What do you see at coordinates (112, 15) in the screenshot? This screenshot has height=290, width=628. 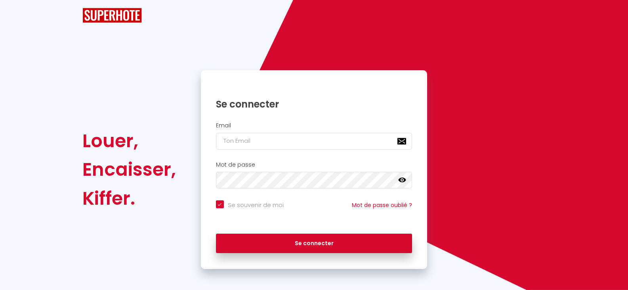 I see `img: SuperHote logo` at bounding box center [112, 15].